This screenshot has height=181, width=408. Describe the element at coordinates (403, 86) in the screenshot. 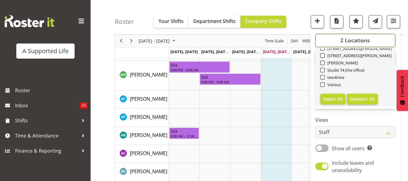

I see `span: Feedback` at that location.